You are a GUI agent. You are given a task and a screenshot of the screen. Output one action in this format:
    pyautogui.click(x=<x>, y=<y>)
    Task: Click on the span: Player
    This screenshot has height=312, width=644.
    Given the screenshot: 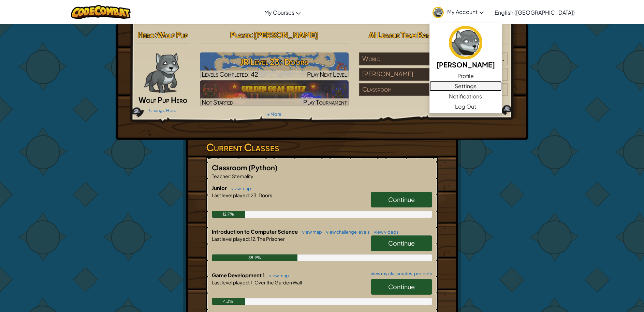 What is the action you would take?
    pyautogui.click(x=240, y=35)
    